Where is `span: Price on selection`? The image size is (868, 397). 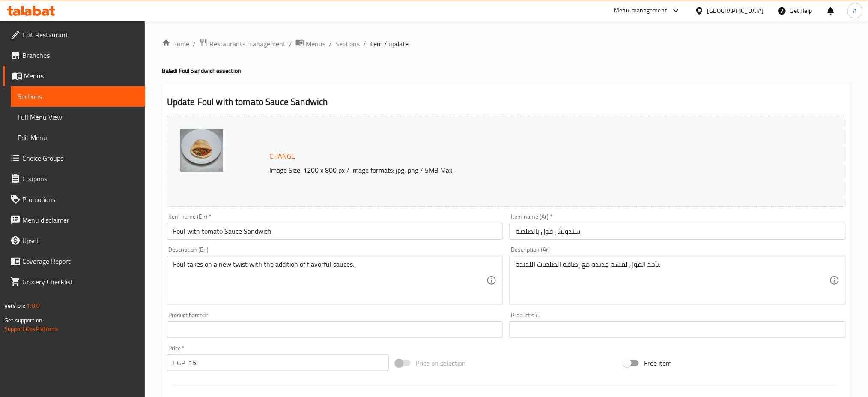
span: Price on selection is located at coordinates (441, 363).